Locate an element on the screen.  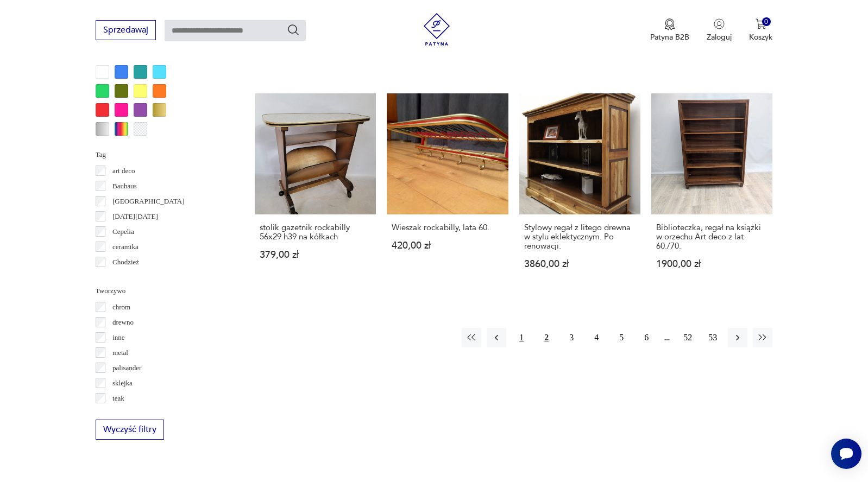
h3: Stylowy regał z litego drewna w stylu eklektycznym. Po renowacji. is located at coordinates (579, 236).